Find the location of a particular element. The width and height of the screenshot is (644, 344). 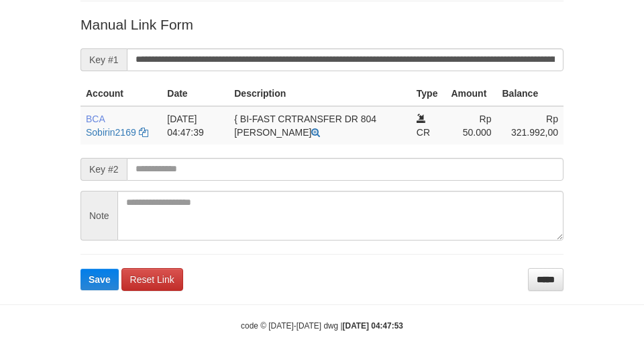

td: Rp 50.000 is located at coordinates (471, 125).